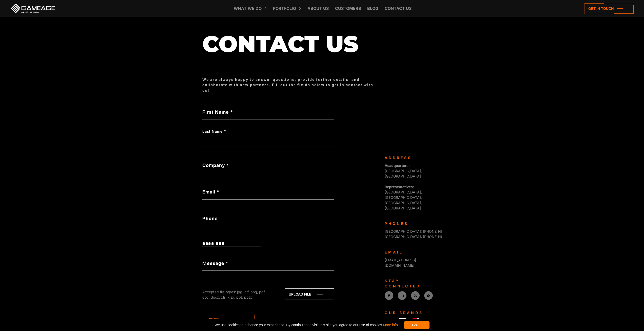 This screenshot has width=644, height=331. I want to click on img: Program-Ace, so click(395, 321).